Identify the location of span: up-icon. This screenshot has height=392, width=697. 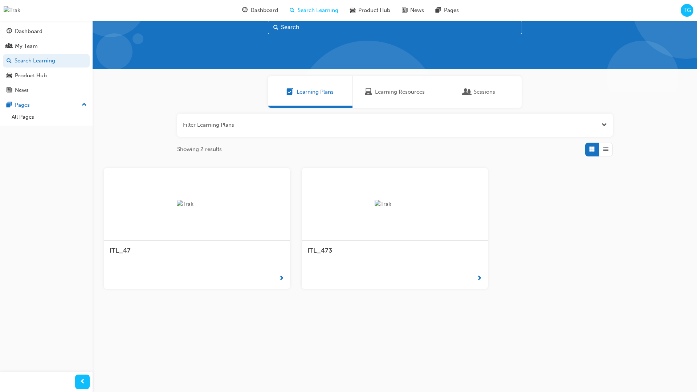
(84, 105).